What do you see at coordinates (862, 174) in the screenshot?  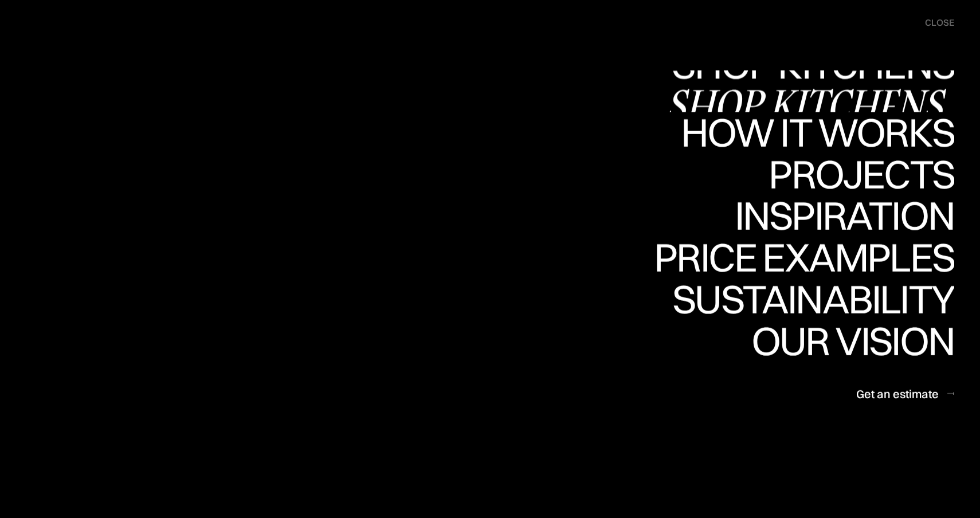 I see `a: ProjectsProjects` at bounding box center [862, 174].